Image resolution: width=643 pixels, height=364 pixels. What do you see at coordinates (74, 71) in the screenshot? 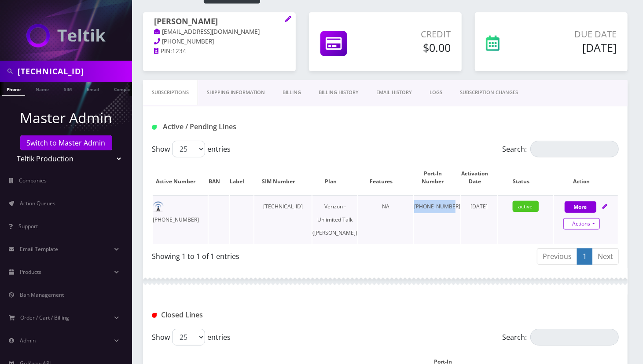
I see `input: Search in Company` at bounding box center [74, 71].